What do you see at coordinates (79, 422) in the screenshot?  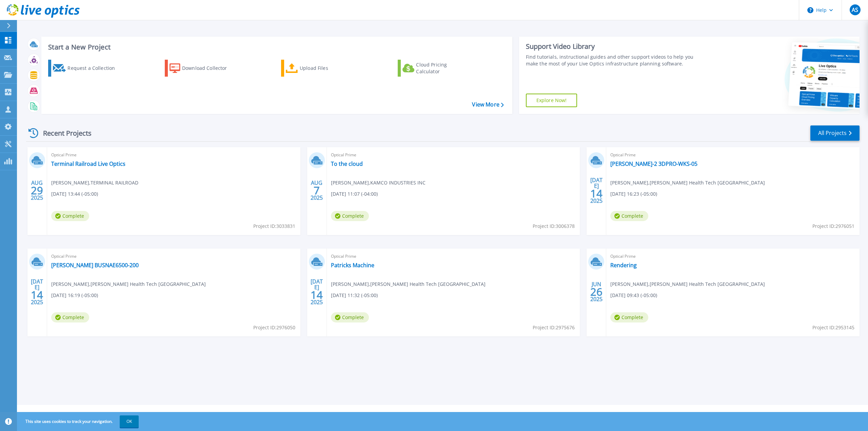 I see `span: This site uses cookies to track your navigation.` at bounding box center [79, 422].